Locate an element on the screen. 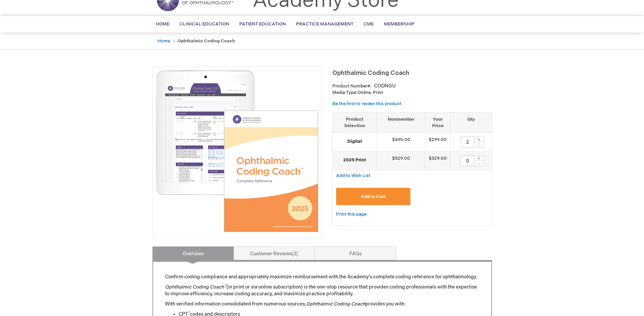  p: (in print or via online subscription) is the one-stop resource that provides coding professionals... is located at coordinates (322, 291).